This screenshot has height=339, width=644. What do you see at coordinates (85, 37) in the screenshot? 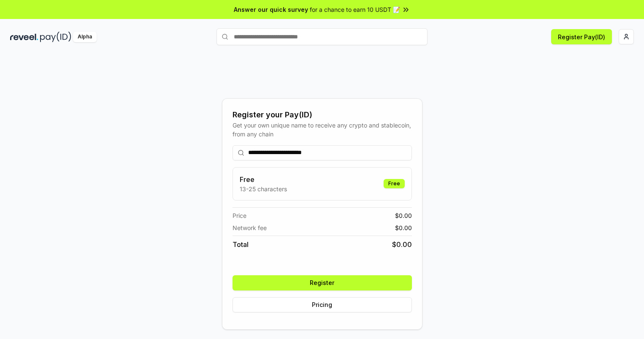
I see `div: Alpha` at bounding box center [85, 37].